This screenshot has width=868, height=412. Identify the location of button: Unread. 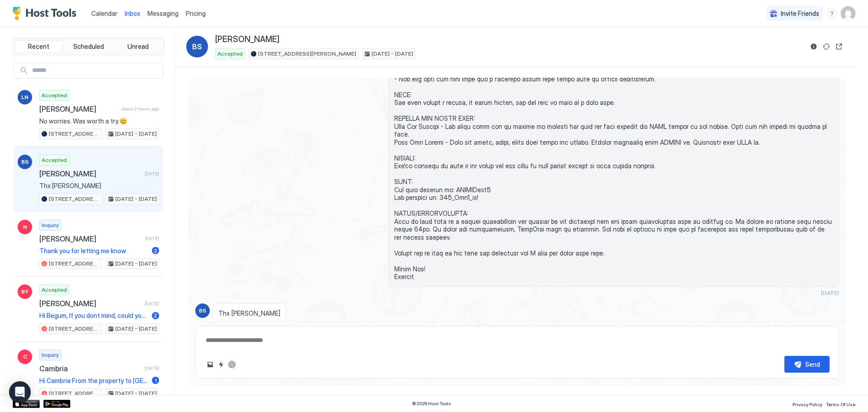
(138, 47).